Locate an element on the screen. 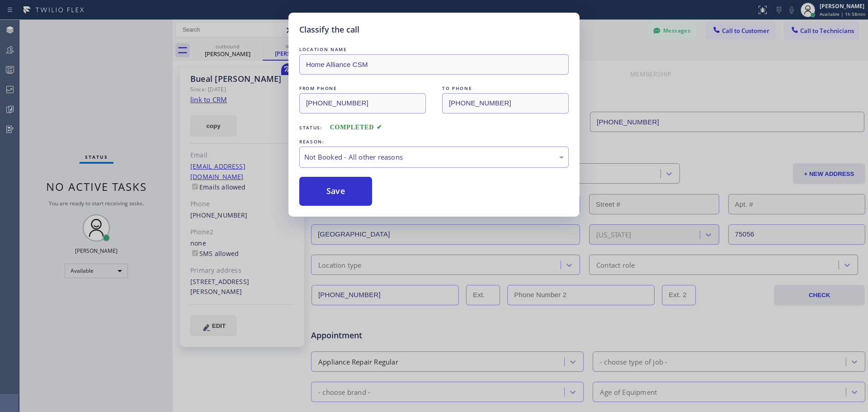  input: From phone is located at coordinates (363, 103).